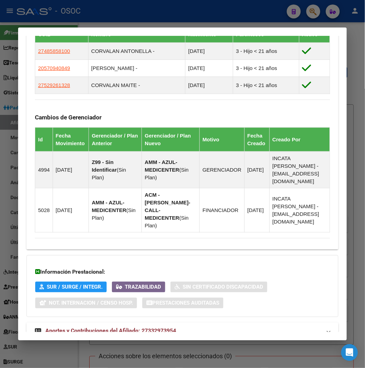 The width and height of the screenshot is (365, 368). Describe the element at coordinates (54, 68) in the screenshot. I see `span: 20570940849` at that location.